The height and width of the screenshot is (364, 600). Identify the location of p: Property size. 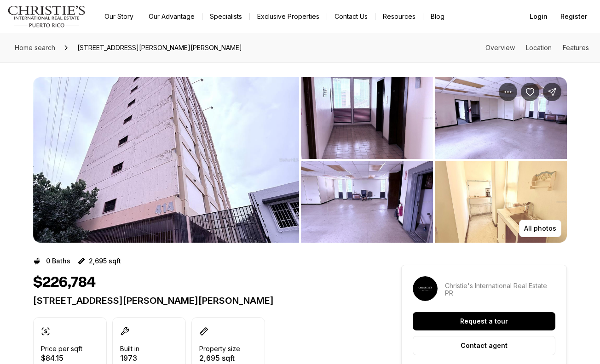
(220, 349).